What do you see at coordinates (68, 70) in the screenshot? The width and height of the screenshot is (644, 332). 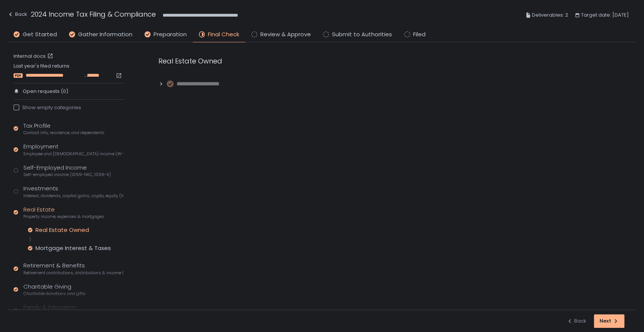 I see `div: Last year's filed returns` at bounding box center [68, 70].